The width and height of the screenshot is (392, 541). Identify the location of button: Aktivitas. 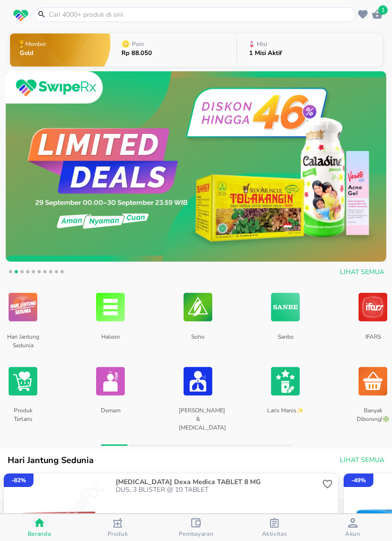
(274, 528).